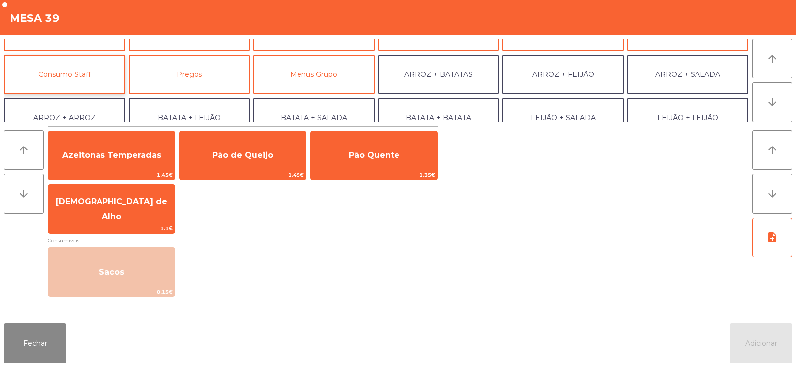  I want to click on span: Sacos, so click(111, 272).